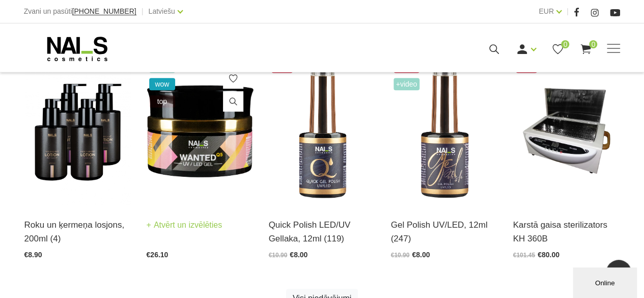  What do you see at coordinates (567, 131) in the screenshot?
I see `img: Karstā gaisa sterilizatoru var izmantot skaistumkopšanas salonos, manikīra kabinetos, ēdināšanas ...` at bounding box center [567, 131].